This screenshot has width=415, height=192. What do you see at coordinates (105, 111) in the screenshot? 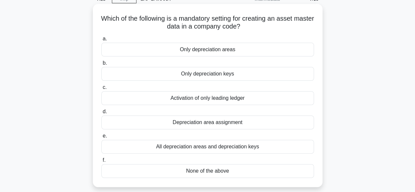
I see `span: d.` at bounding box center [105, 111].